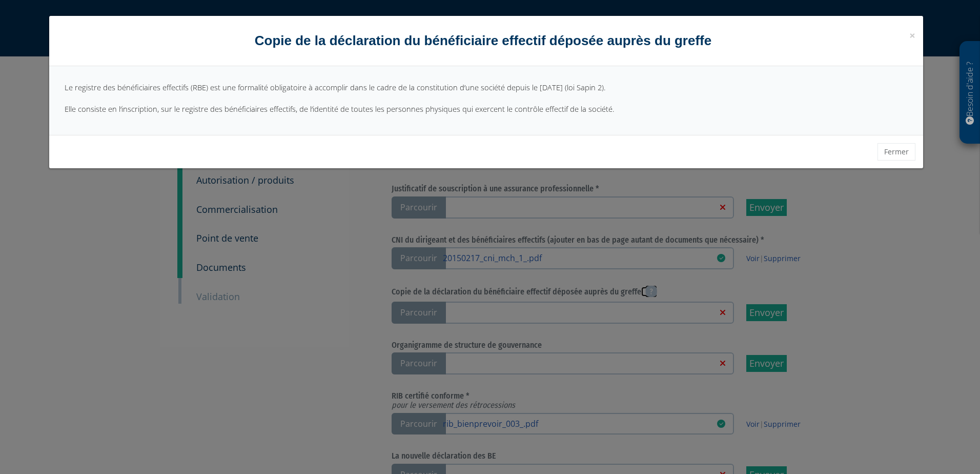 This screenshot has height=474, width=980. Describe the element at coordinates (486, 41) in the screenshot. I see `h4: Copie de la déclaration du bénéficiaire effectif déposée auprès du greffe` at that location.